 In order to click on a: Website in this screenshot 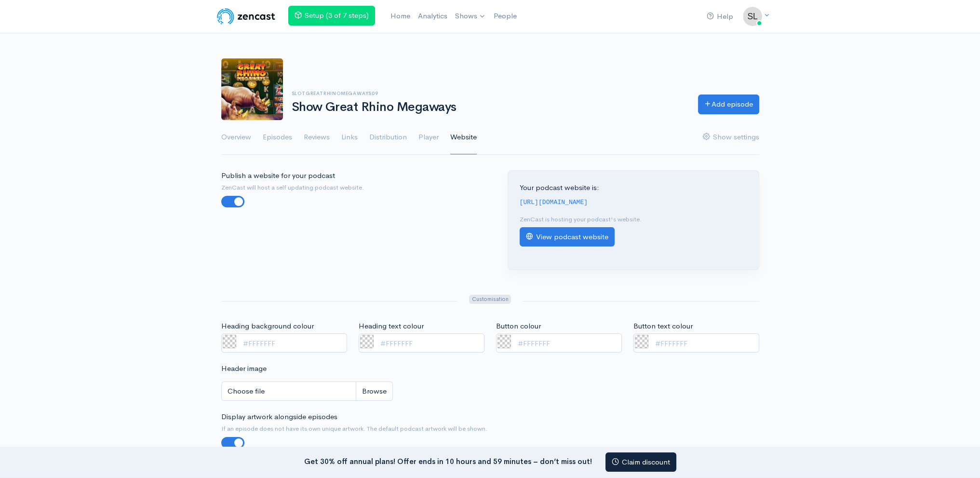, I will do `click(464, 137)`.